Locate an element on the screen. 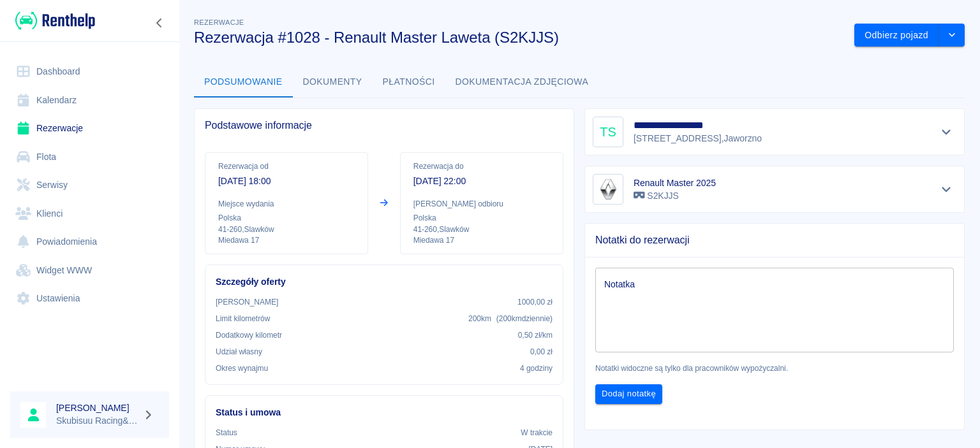 Image resolution: width=980 pixels, height=448 pixels. a: Powiadomienia is located at coordinates (90, 241).